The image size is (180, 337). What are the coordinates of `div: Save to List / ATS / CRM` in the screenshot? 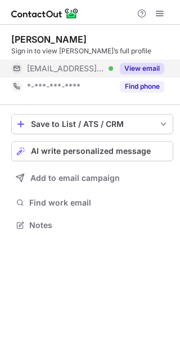 It's located at (92, 124).